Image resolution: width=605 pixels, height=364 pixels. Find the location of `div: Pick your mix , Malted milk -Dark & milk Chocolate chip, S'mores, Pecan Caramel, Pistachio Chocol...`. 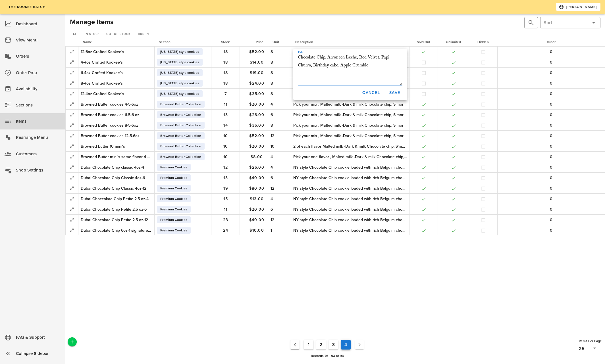

div: Pick your mix , Malted milk -Dark & milk Chocolate chip, S'mores, Pecan Caramel, Pistachio Chocol... is located at coordinates (350, 135).